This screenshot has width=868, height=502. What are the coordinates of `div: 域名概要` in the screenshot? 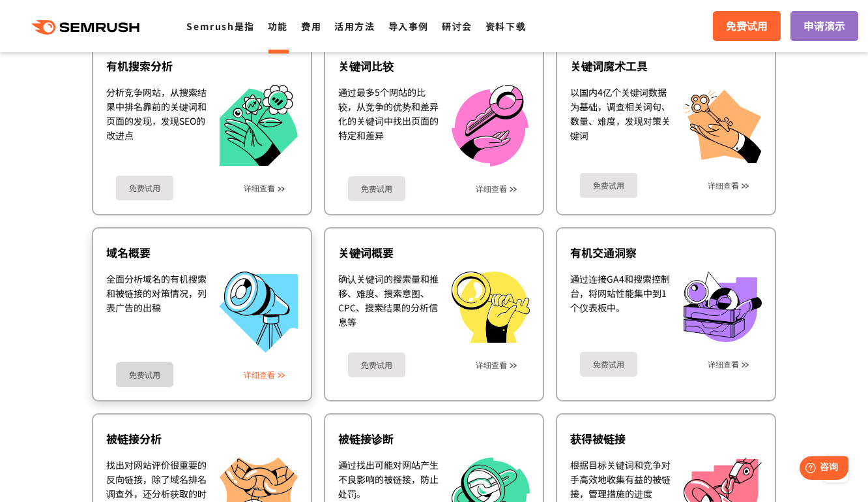 It's located at (202, 252).